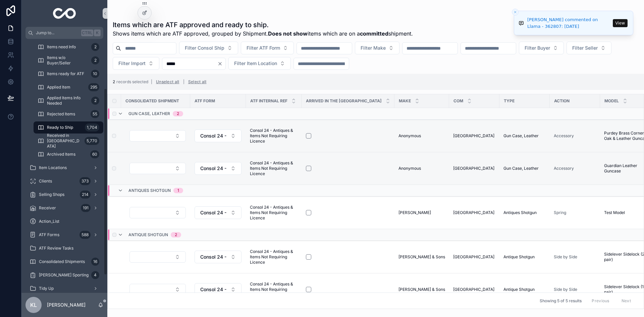 The image size is (644, 317). What do you see at coordinates (273, 168) in the screenshot?
I see `a: Consol 24 - Antiques & Items Not Requiring Licence` at bounding box center [273, 168].